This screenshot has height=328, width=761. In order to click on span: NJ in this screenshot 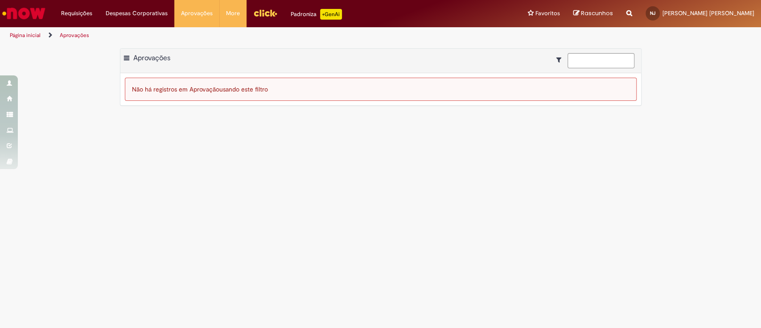, I will do `click(653, 13)`.